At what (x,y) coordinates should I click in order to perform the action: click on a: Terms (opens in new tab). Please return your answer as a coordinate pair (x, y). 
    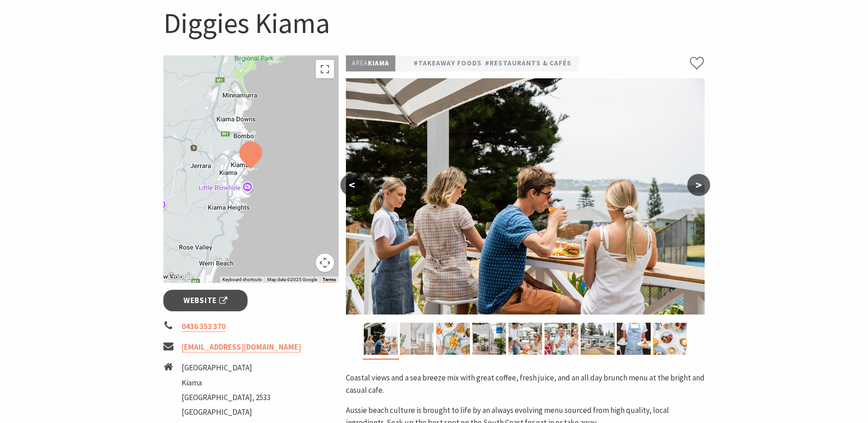
    Looking at the image, I should click on (329, 280).